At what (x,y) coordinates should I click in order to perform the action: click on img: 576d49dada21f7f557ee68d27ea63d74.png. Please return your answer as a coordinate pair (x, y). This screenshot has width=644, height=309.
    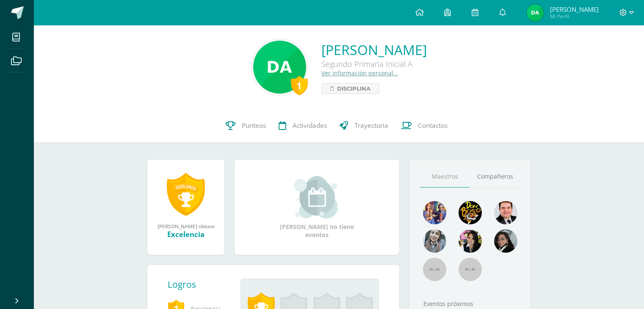
    Looking at the image, I should click on (279, 67).